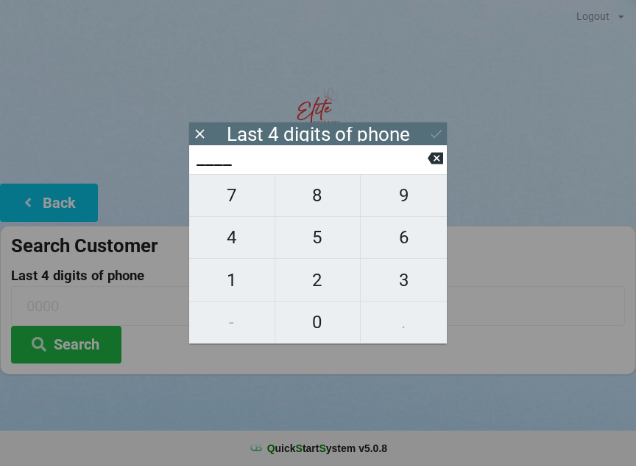  Describe the element at coordinates (404, 279) in the screenshot. I see `button: 3` at that location.